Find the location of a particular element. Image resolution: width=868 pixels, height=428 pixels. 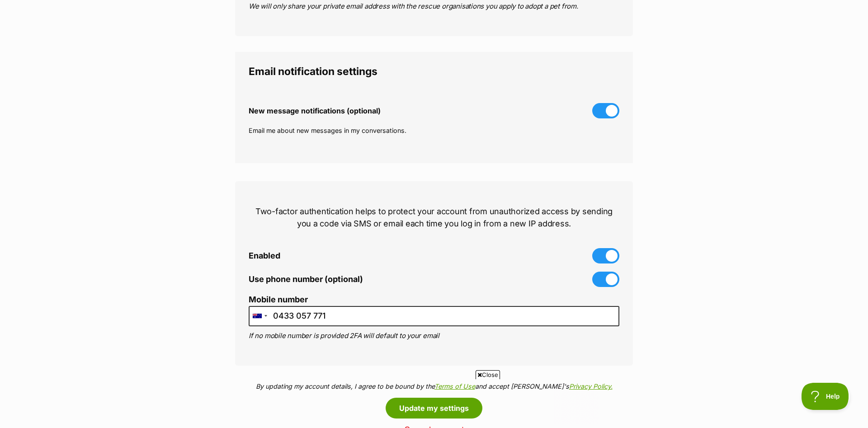

span: Use phone number (optional) is located at coordinates (305, 279).